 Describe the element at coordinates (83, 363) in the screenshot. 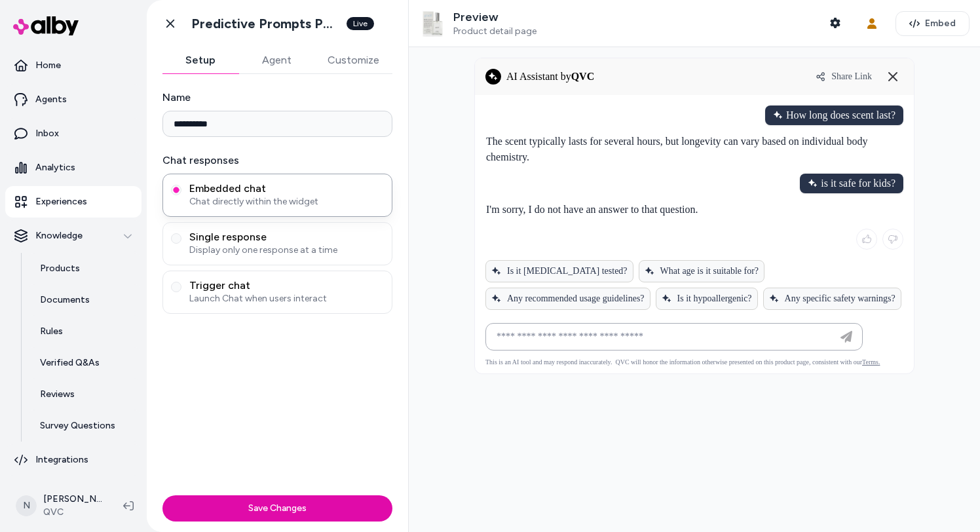

I see `a: Verified Q&As` at that location.